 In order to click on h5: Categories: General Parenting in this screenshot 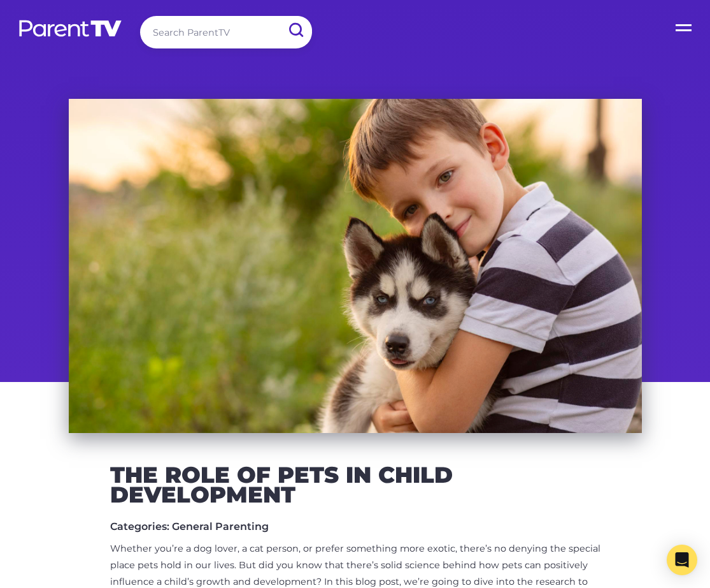, I will do `click(356, 525)`.